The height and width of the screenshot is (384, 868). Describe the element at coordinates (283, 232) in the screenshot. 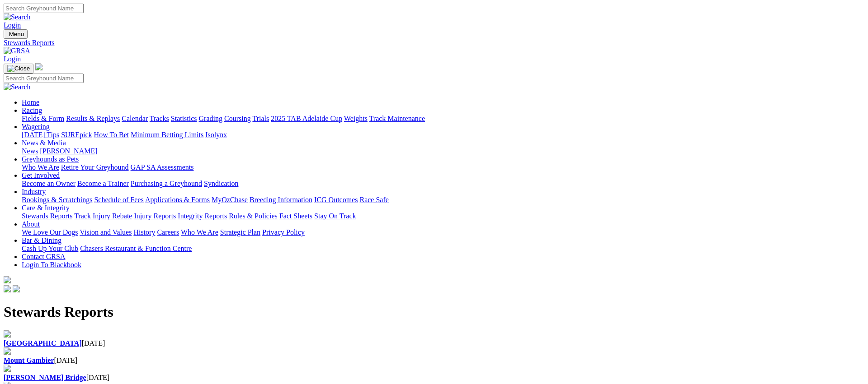

I see `a: Privacy Policy` at that location.